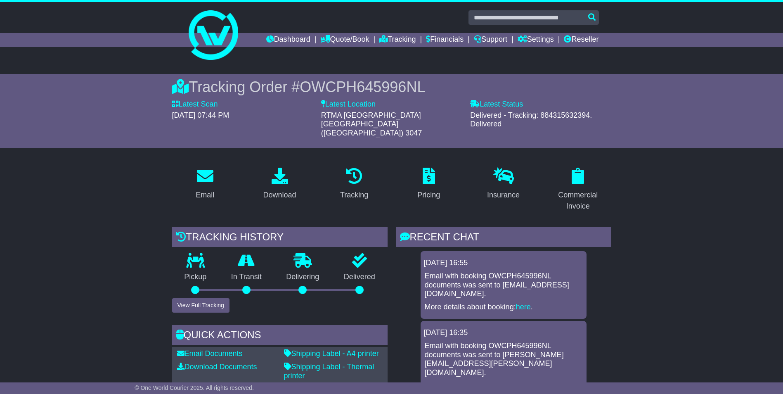 Image resolution: width=783 pixels, height=394 pixels. I want to click on a: Shipping Label - A4 printer, so click(331, 353).